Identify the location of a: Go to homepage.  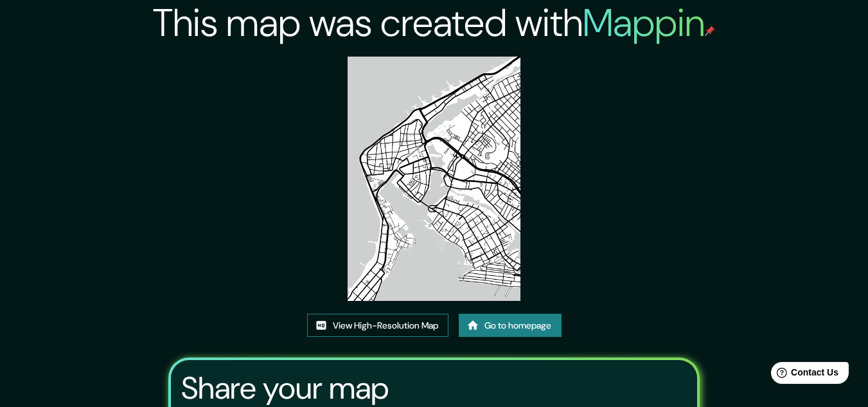
(510, 325).